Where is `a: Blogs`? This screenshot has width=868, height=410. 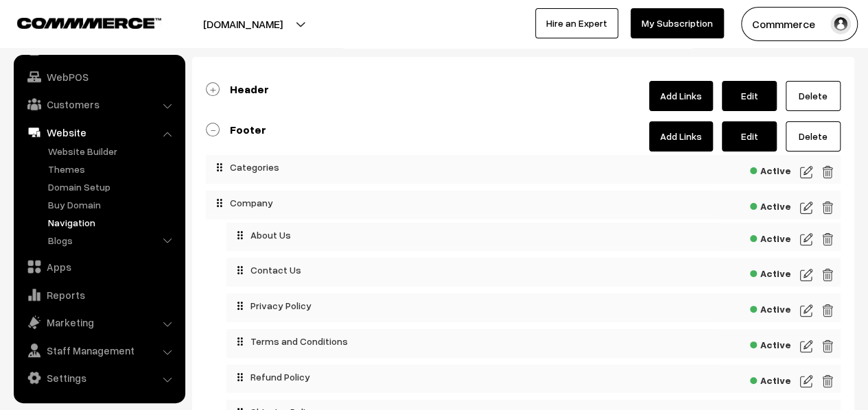 a: Blogs is located at coordinates (112, 240).